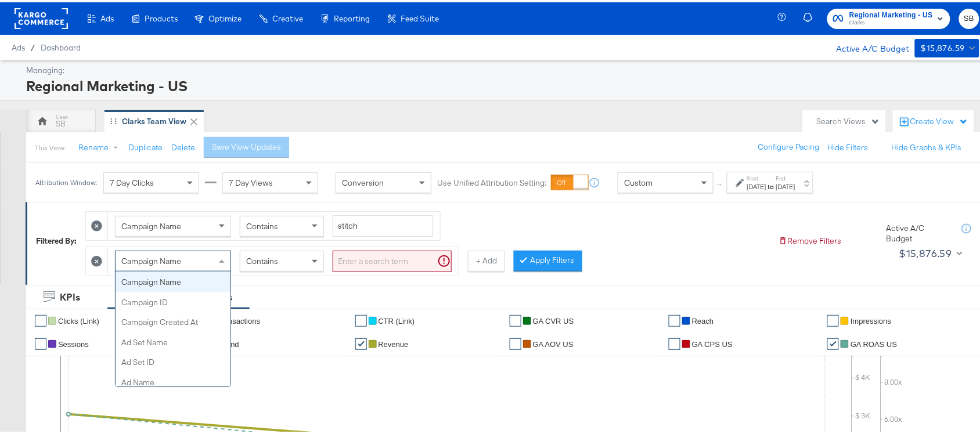 The image size is (980, 434). I want to click on div: Search Views, so click(848, 119).